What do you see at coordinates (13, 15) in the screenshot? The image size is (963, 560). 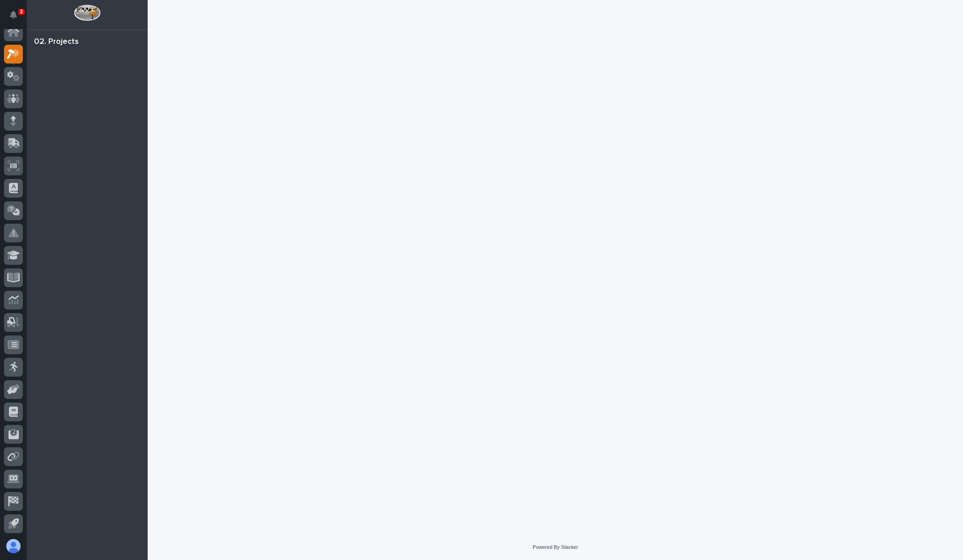 I see `button: Notifications` at bounding box center [13, 15].